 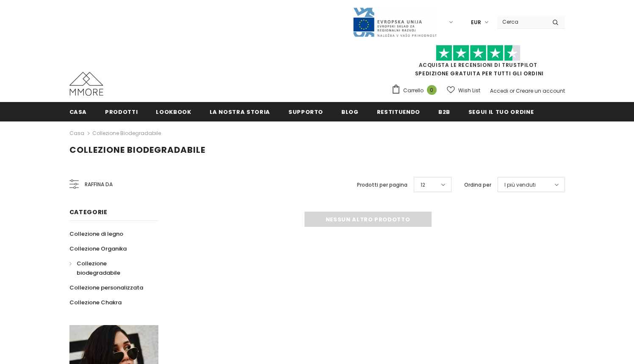 What do you see at coordinates (106, 288) in the screenshot?
I see `span: Collezione personalizzata` at bounding box center [106, 288].